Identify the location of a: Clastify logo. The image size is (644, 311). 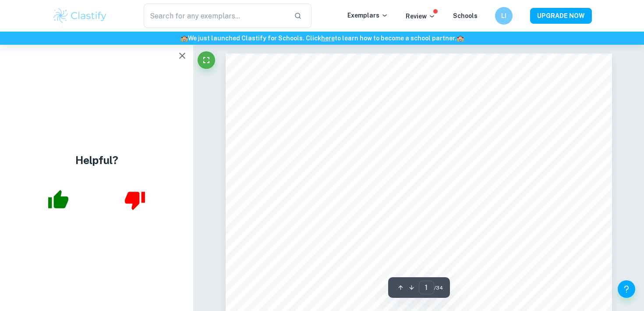
(80, 16).